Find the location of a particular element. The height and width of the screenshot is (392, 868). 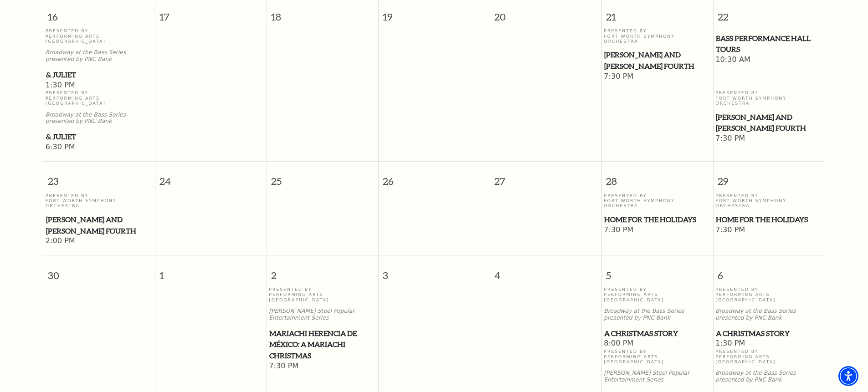

span: 26 is located at coordinates (434, 177).